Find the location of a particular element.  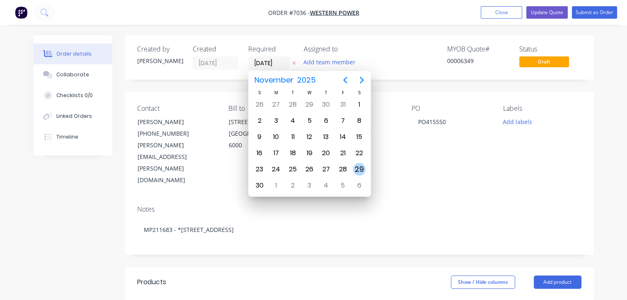

div: Saturday, November 22, 2025 is located at coordinates (359, 153).